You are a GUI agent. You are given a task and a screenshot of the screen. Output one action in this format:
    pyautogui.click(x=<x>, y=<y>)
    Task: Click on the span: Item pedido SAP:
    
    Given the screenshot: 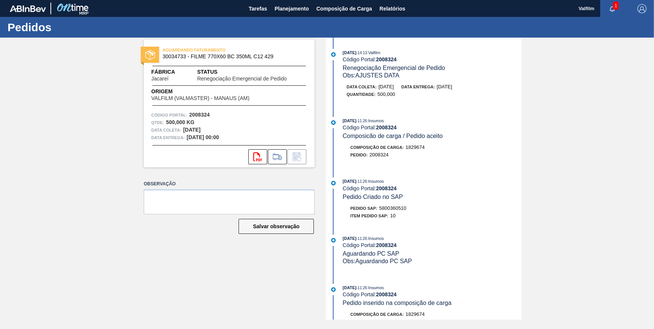 What is the action you would take?
    pyautogui.click(x=369, y=216)
    